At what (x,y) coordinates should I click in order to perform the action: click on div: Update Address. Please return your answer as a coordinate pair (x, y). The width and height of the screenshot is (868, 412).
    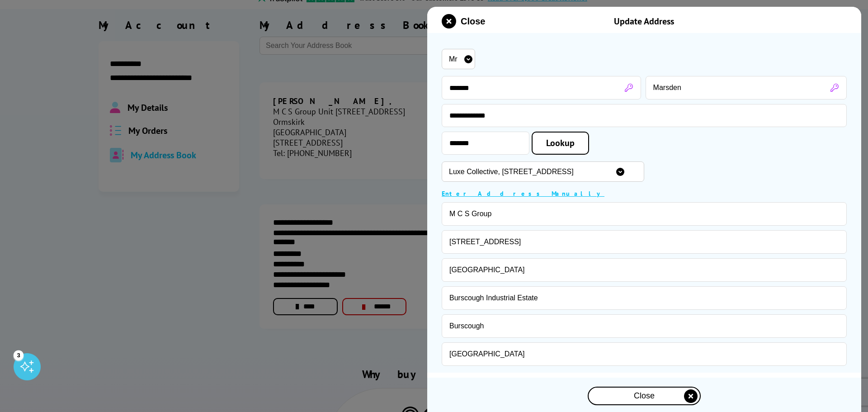
    Looking at the image, I should click on (644, 21).